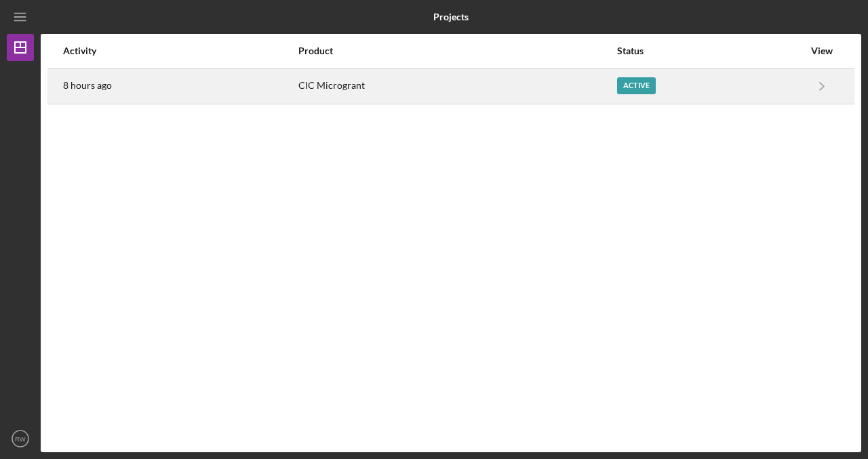  I want to click on div: Activity, so click(180, 51).